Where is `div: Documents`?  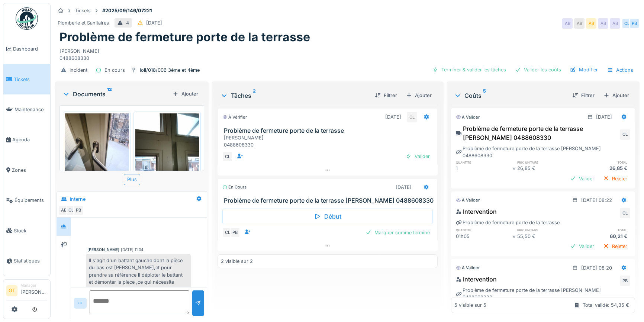
div: Documents is located at coordinates (116, 94).